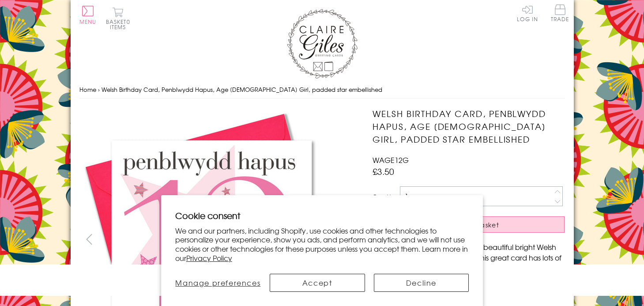  Describe the element at coordinates (317, 283) in the screenshot. I see `button: Accept` at that location.